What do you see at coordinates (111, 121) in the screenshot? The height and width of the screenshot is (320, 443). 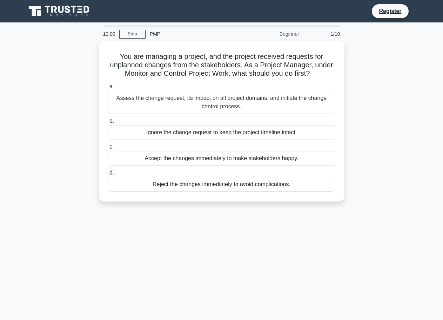 I see `span: b.` at bounding box center [111, 121].